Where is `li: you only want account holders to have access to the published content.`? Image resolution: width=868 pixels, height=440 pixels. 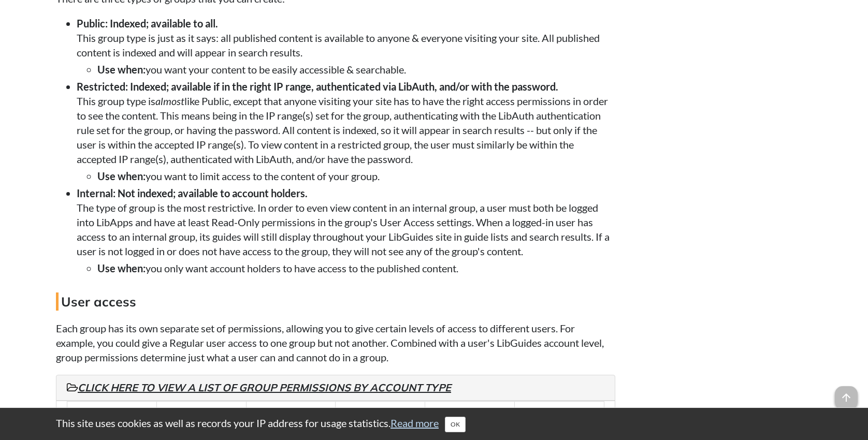 li: you only want account holders to have access to the published content. is located at coordinates (357, 268).